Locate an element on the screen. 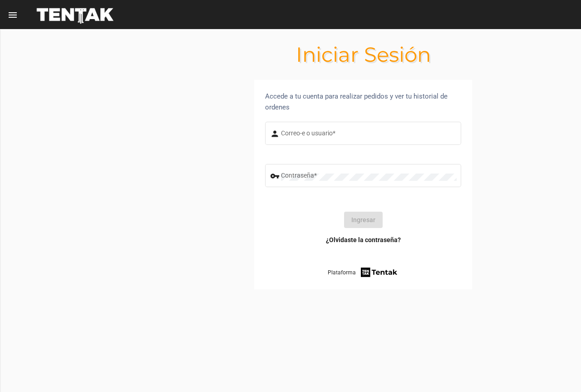 Image resolution: width=581 pixels, height=392 pixels. span: Plataforma is located at coordinates (342, 272).